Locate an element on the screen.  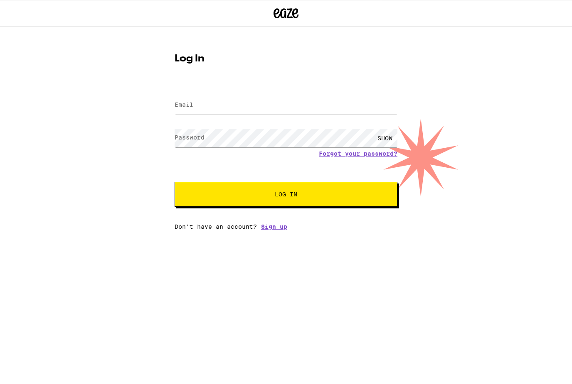
h1: Log In is located at coordinates (286, 59).